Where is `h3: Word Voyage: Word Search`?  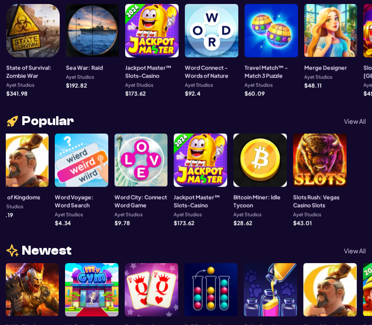 h3: Word Voyage: Word Search is located at coordinates (81, 201).